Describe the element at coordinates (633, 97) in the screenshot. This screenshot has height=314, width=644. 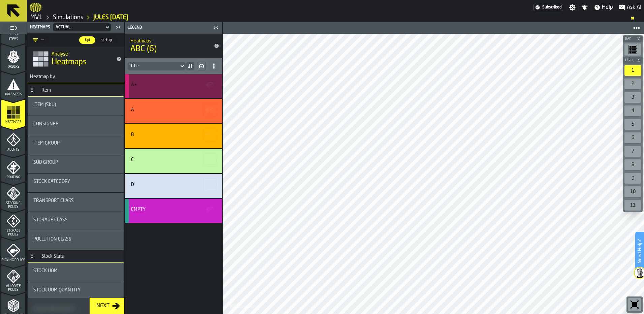
I see `div: 3` at that location.